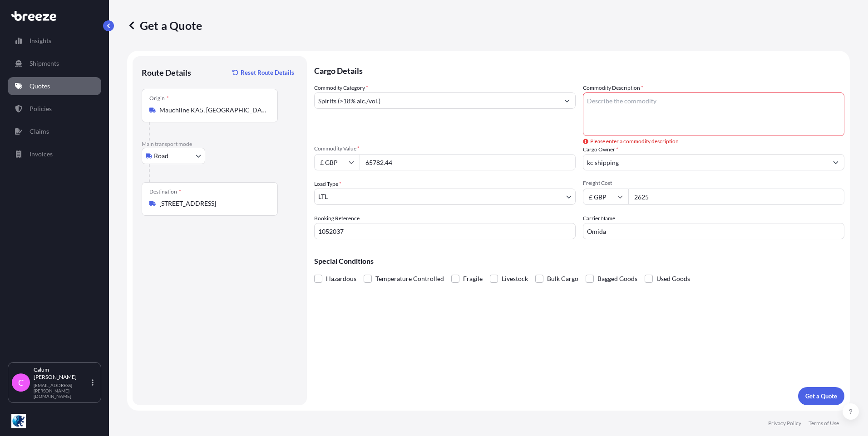  I want to click on input: Your internal reference, so click(444, 231).